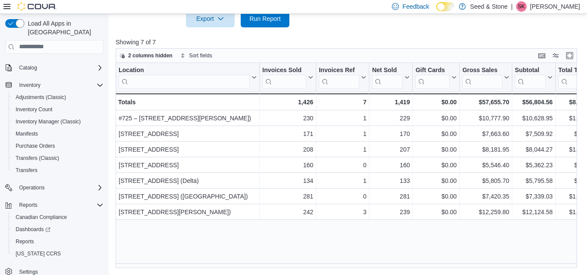  Describe the element at coordinates (41, 97) in the screenshot. I see `span: Adjustments (Classic)` at that location.